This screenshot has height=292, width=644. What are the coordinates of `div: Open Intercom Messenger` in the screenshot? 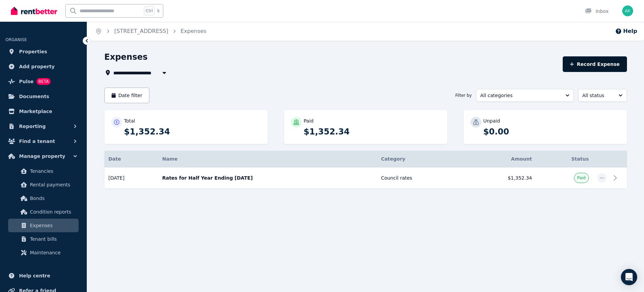 It's located at (629, 278).